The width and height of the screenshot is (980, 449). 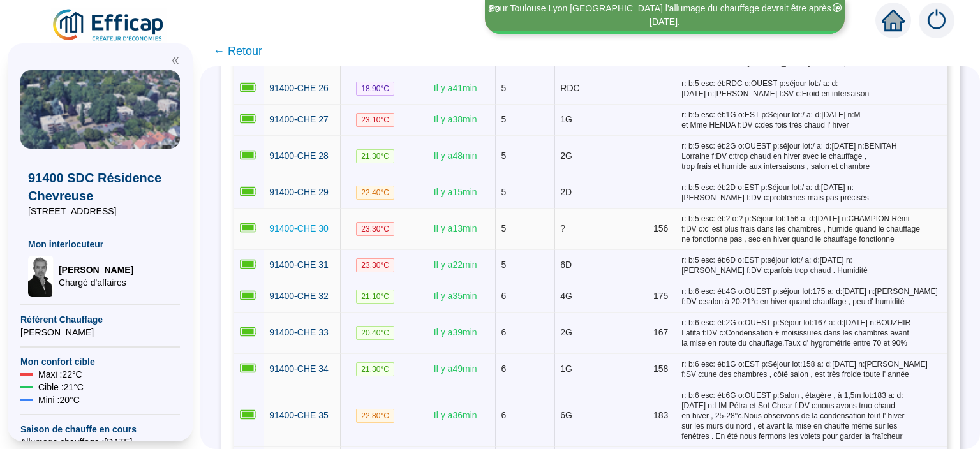 I want to click on span: Mon interlocuteur, so click(x=100, y=244).